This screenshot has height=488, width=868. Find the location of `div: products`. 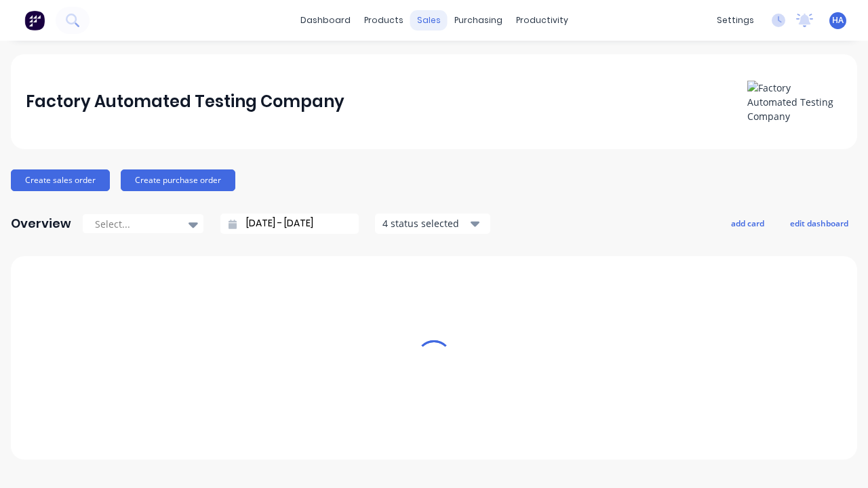

div: products is located at coordinates (384, 21).